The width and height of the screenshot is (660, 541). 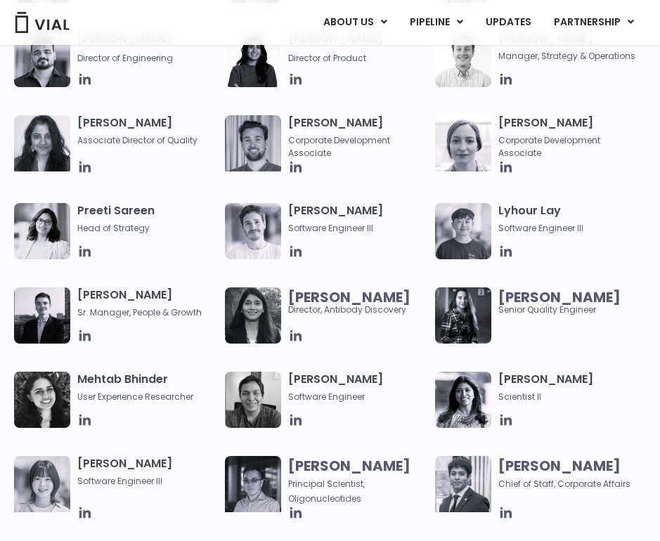 What do you see at coordinates (569, 56) in the screenshot?
I see `span: Manager, Strategy & Operations` at bounding box center [569, 56].